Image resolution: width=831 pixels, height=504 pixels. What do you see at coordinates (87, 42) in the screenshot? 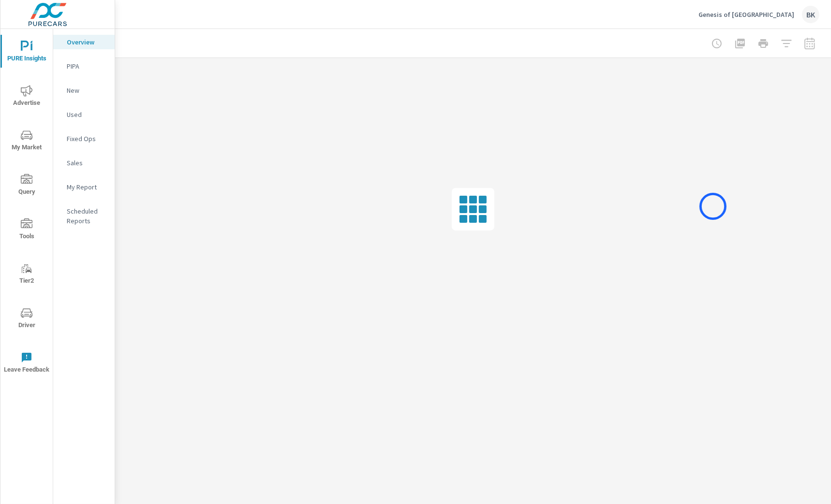
I see `p: Overview` at bounding box center [87, 42].